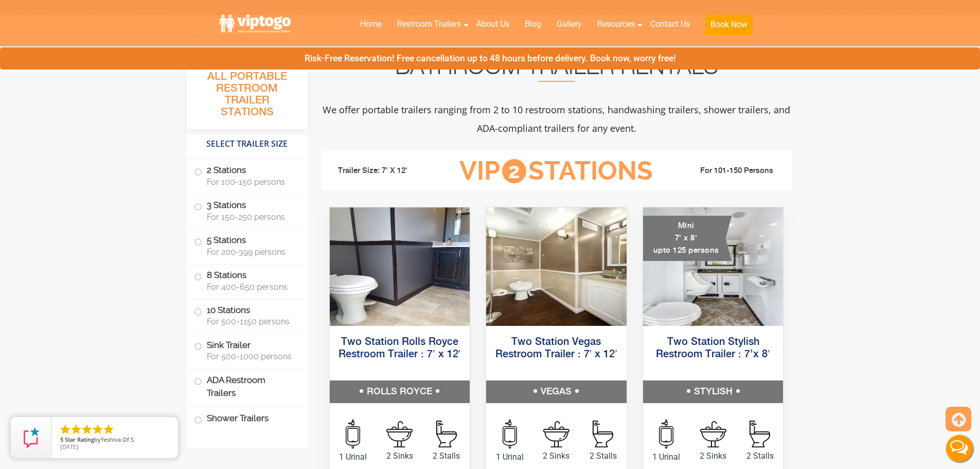  I want to click on label: ADA Restroom Trailers, so click(247, 386).